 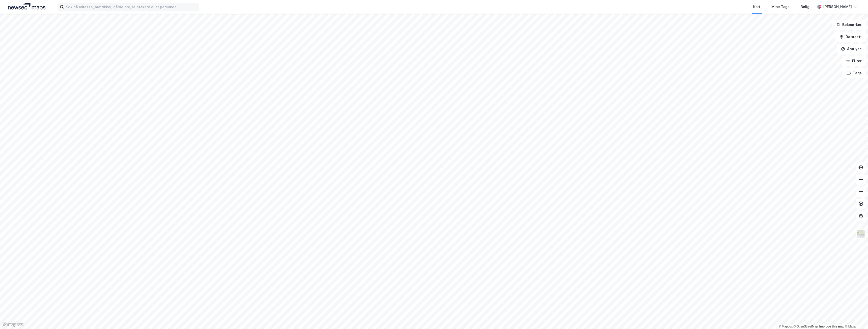 What do you see at coordinates (854, 73) in the screenshot?
I see `button: Tags` at bounding box center [854, 73].